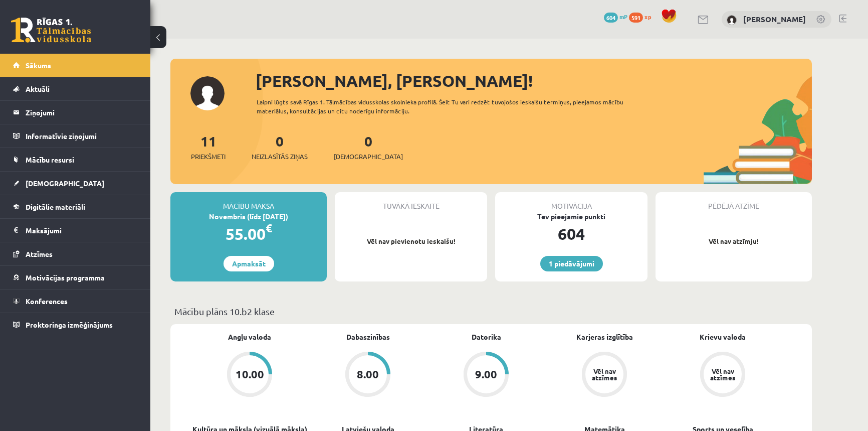 Image resolution: width=868 pixels, height=431 pixels. I want to click on legend: Ziņojumi, so click(82, 112).